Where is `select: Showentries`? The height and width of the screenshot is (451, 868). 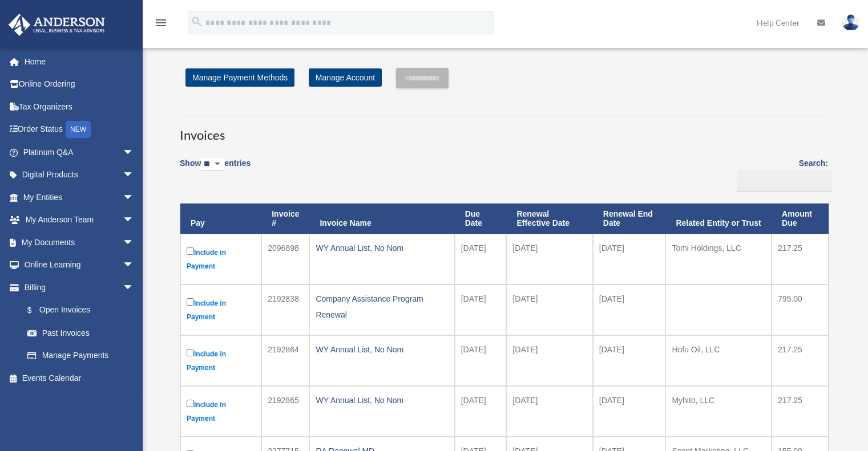
select: Showentries is located at coordinates (213, 164).